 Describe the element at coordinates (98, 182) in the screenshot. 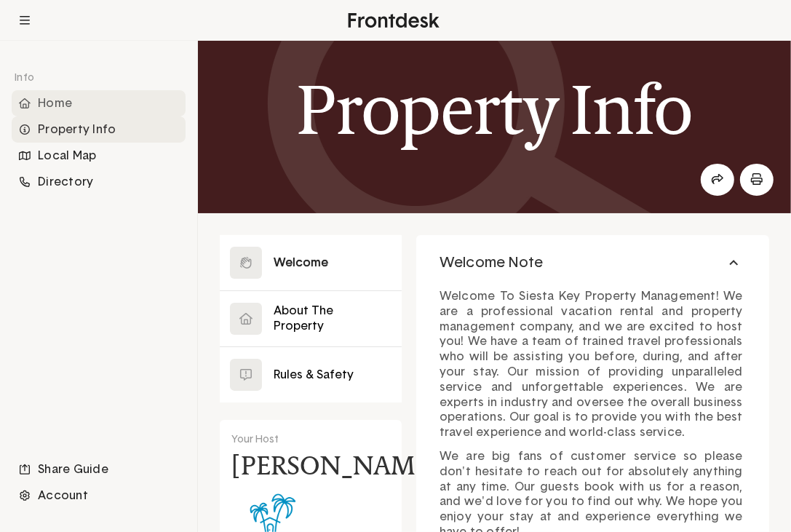

I see `div: Directory` at that location.